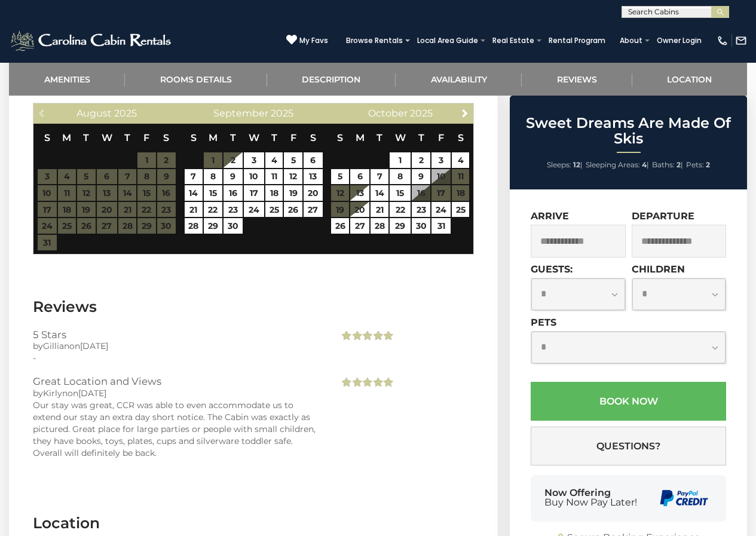  What do you see at coordinates (94, 113) in the screenshot?
I see `span: August` at bounding box center [94, 113].